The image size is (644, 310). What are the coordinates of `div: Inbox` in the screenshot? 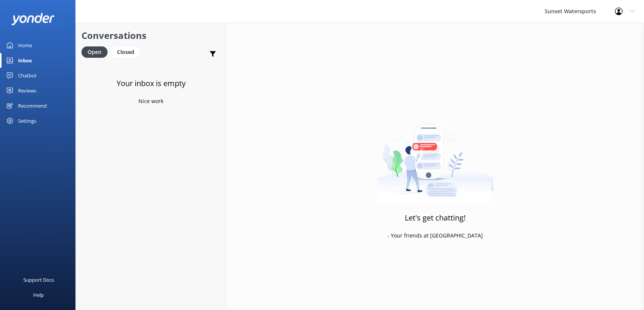 It's located at (25, 60).